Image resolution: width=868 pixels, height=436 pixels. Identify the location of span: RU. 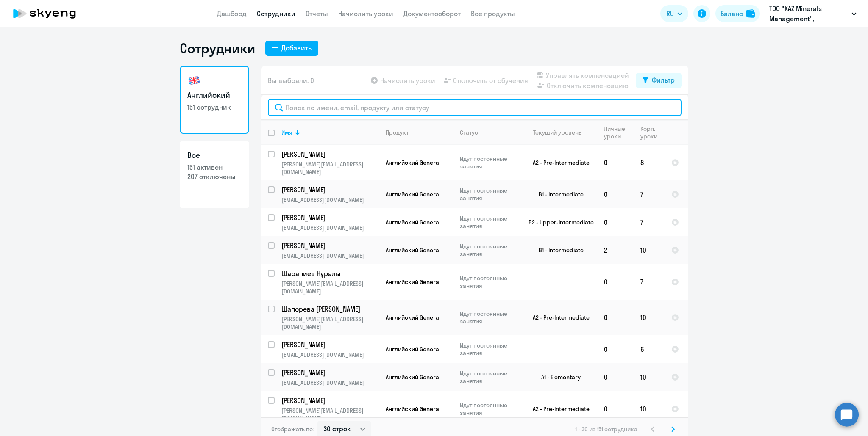
(670, 14).